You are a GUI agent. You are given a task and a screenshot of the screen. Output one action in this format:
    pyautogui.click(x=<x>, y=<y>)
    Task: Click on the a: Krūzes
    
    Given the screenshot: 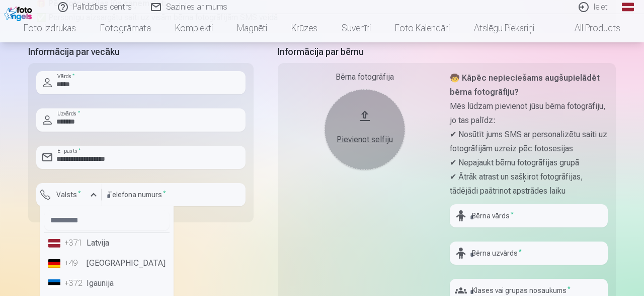 What is the action you would take?
    pyautogui.click(x=304, y=28)
    